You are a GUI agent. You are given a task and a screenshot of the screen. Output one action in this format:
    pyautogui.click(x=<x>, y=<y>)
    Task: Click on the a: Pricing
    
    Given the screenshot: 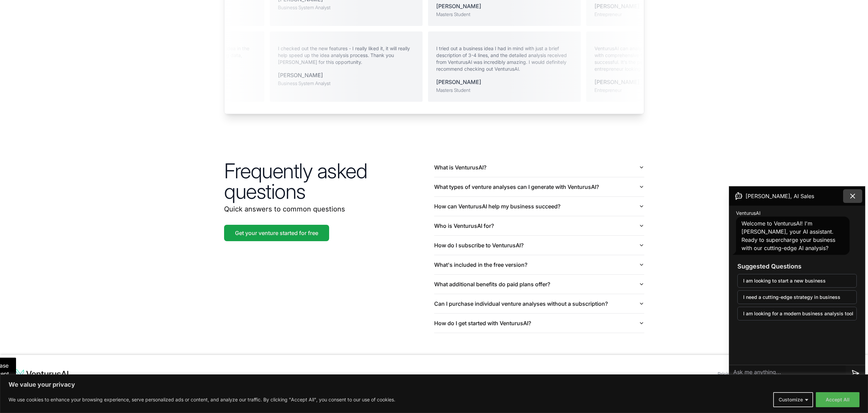 What is the action you would take?
    pyautogui.click(x=725, y=374)
    